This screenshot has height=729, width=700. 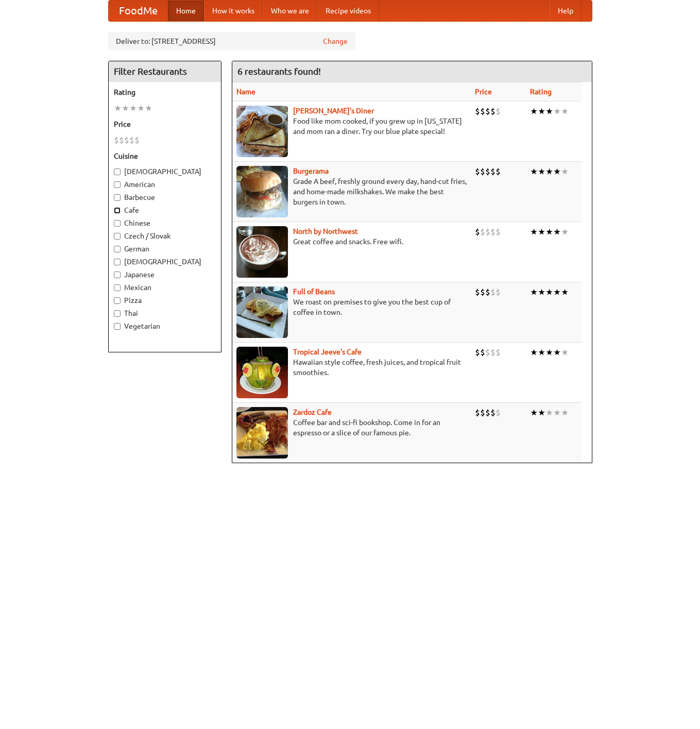 What do you see at coordinates (117, 236) in the screenshot?
I see `input: Czech / Slovak` at bounding box center [117, 236].